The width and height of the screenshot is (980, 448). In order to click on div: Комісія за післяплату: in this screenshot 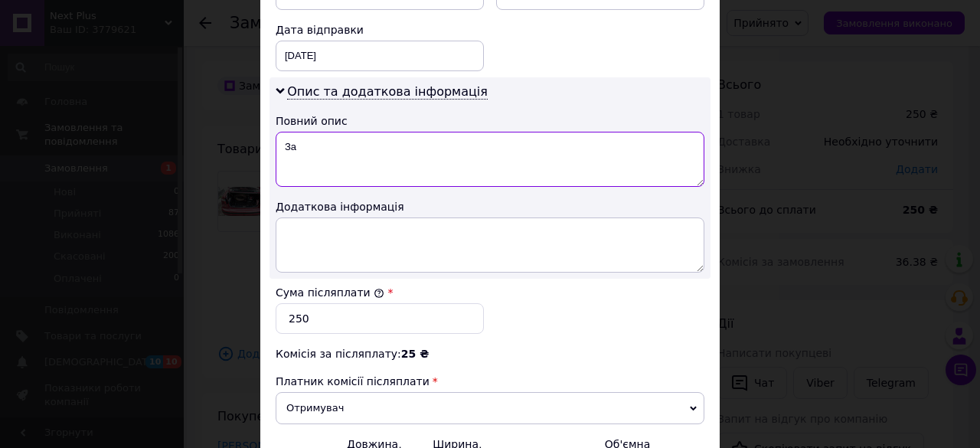, I will do `click(490, 353)`.